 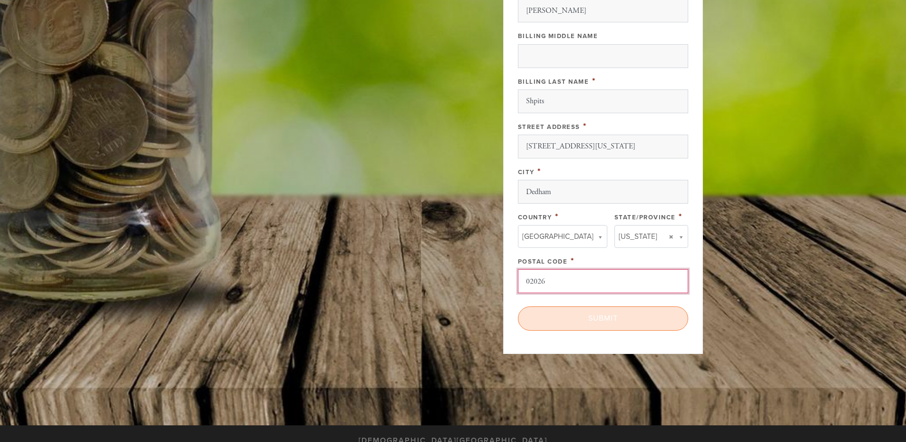 I want to click on input: Submit, so click(x=603, y=318).